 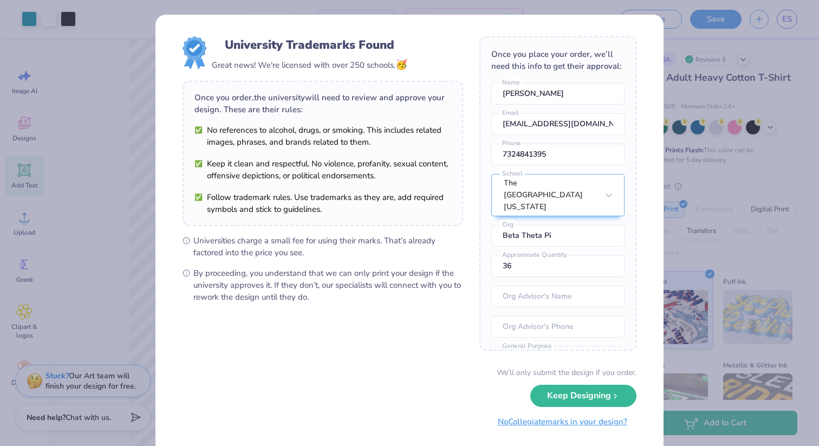 What do you see at coordinates (583, 395) in the screenshot?
I see `button: Keep Designing` at bounding box center [583, 395].